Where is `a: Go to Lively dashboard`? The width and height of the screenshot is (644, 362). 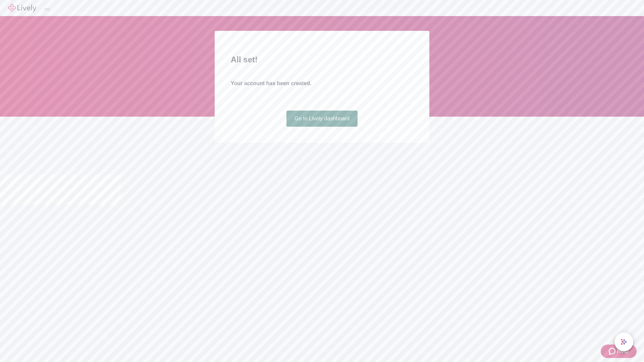
a: Go to Lively dashboard is located at coordinates (322, 118).